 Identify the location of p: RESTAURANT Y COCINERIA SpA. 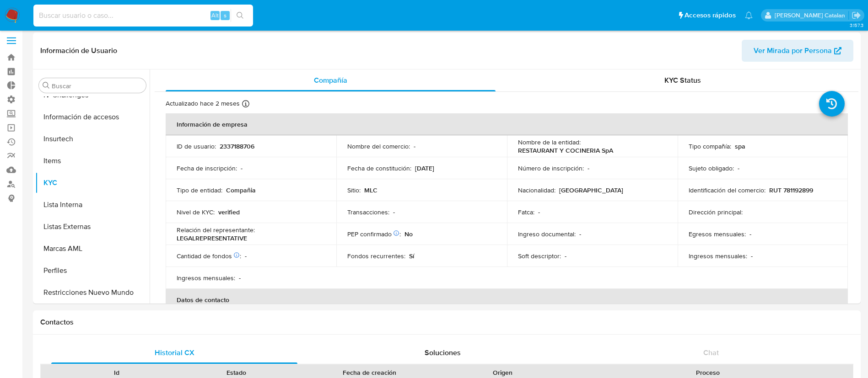
(566, 150).